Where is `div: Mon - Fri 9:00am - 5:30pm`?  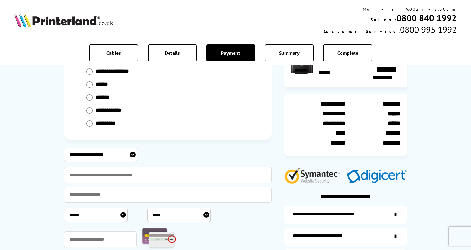 div: Mon - Fri 9:00am - 5:30pm is located at coordinates (390, 9).